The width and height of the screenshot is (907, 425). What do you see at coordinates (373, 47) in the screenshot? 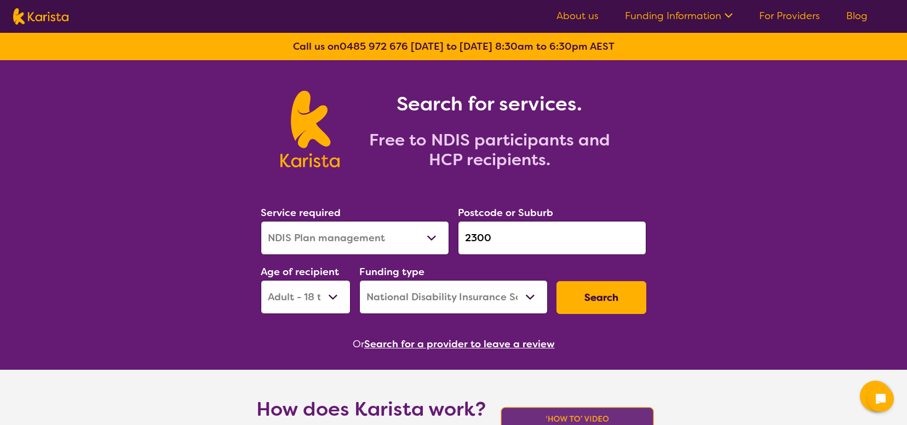
I see `a: 0485 972 676` at bounding box center [373, 47].